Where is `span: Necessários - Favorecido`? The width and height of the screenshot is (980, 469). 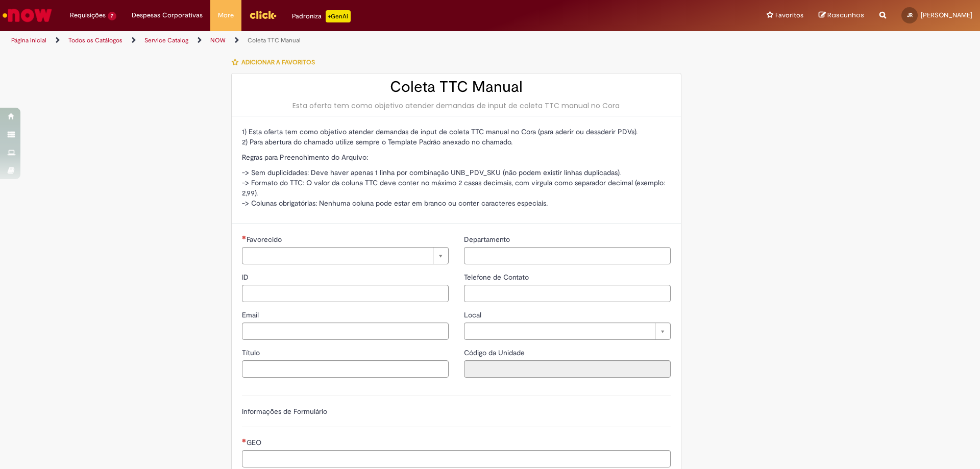
span: Necessários - Favorecido is located at coordinates (264, 239).